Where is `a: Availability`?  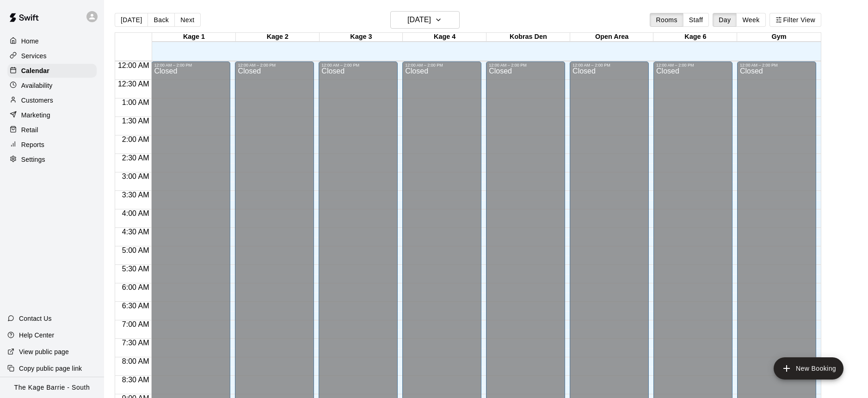 a: Availability is located at coordinates (52, 85).